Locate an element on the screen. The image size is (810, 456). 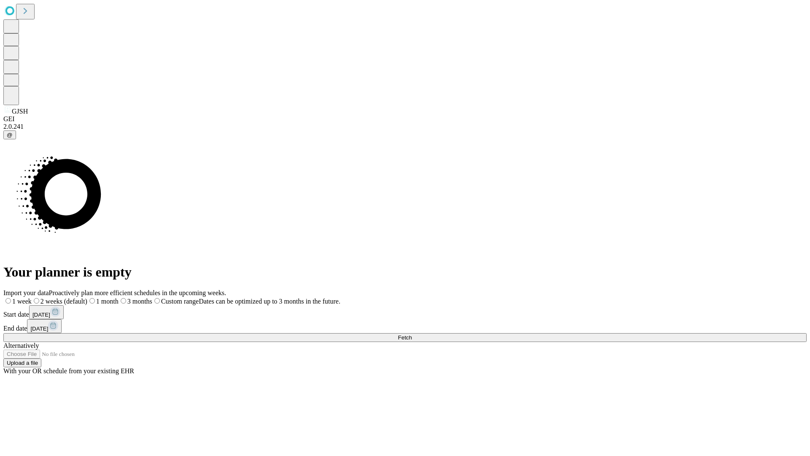
span: Alternatively is located at coordinates (21, 345).